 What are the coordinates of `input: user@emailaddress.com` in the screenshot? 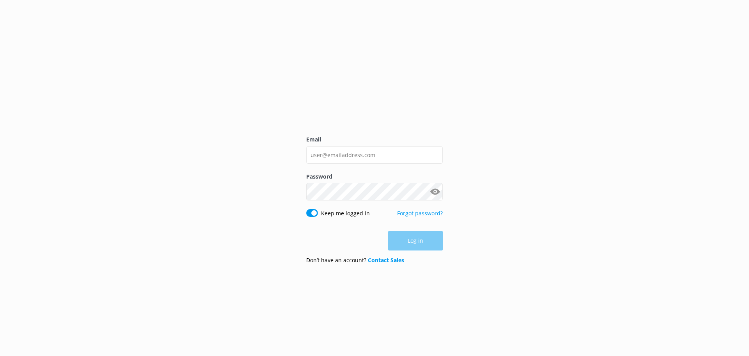 It's located at (375, 155).